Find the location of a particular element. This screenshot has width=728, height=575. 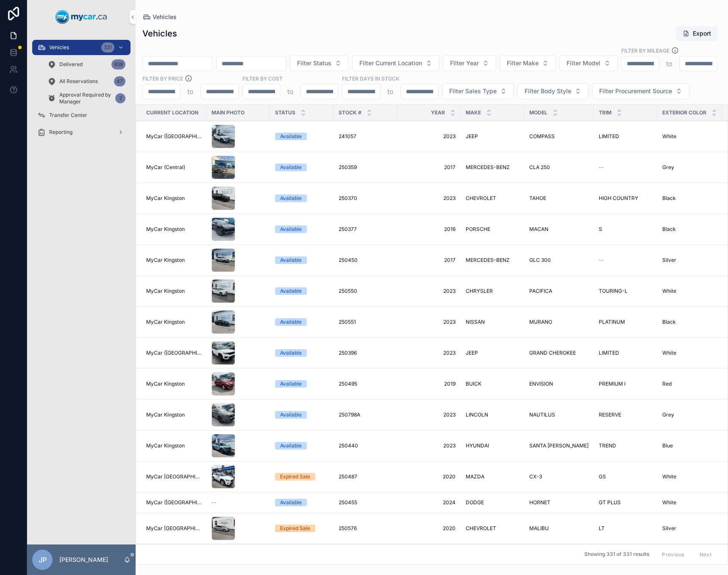

span: COMPASS is located at coordinates (542, 136).